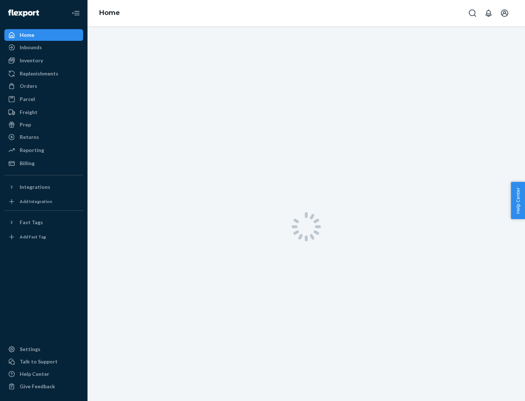 Image resolution: width=525 pixels, height=401 pixels. Describe the element at coordinates (31, 47) in the screenshot. I see `div: Inbounds` at that location.